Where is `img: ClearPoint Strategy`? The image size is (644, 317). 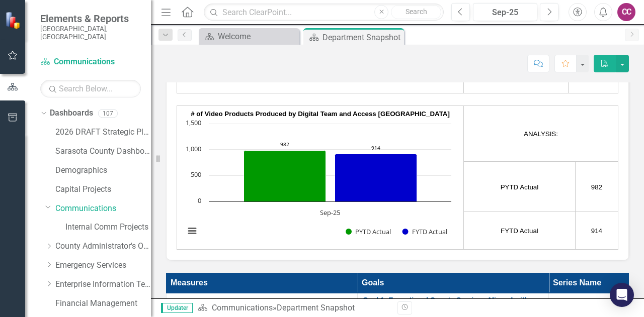
img: ClearPoint Strategy is located at coordinates (14, 20).